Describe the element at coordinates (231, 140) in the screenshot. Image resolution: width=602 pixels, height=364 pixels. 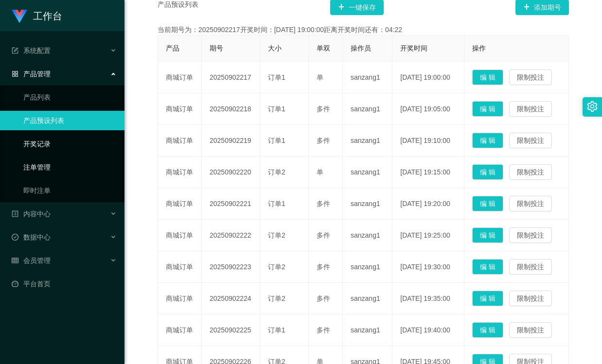
I see `td: 20250902219` at that location.